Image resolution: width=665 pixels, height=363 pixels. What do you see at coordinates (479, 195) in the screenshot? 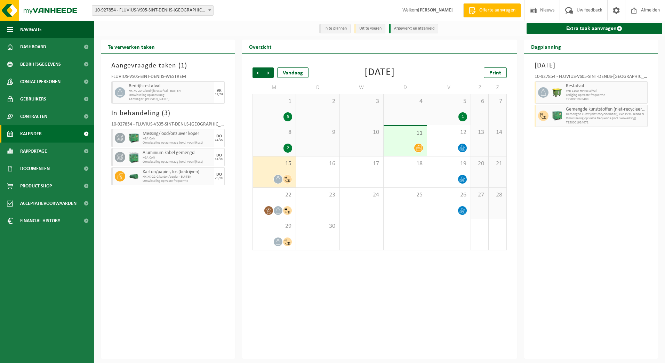
I see `span: 27` at bounding box center [479, 195].